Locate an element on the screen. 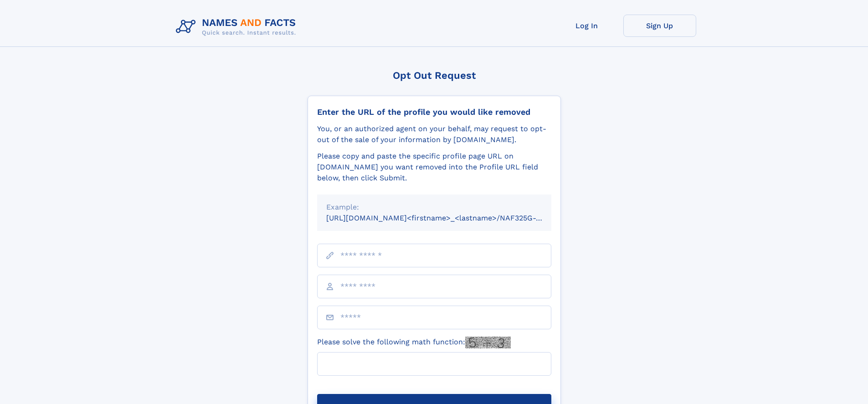 The image size is (868, 404). img: Logo Names and Facts is located at coordinates (238, 27).